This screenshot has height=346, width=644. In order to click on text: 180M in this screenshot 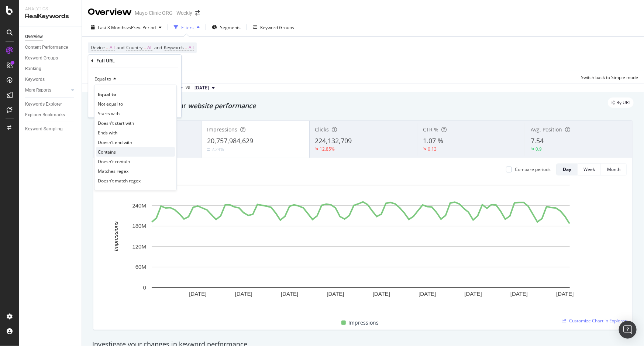, I will do `click(139, 226)`.